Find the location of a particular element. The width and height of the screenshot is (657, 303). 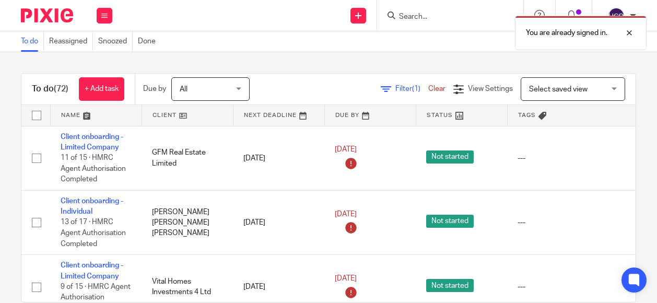

span: View Settings is located at coordinates (490, 89).